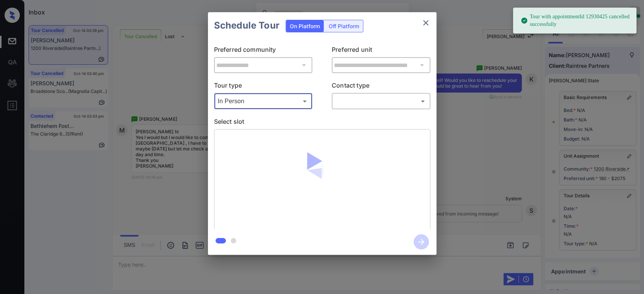 The image size is (644, 294). I want to click on button: btn-next, so click(421, 242).